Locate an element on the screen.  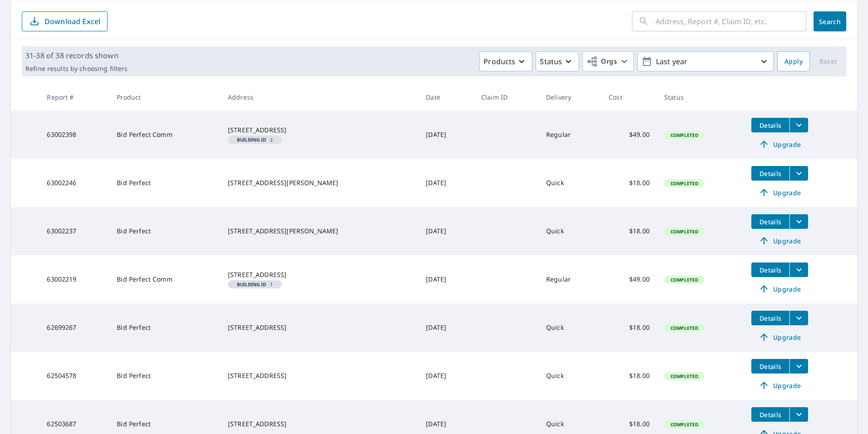
input: Address, Report #, Claim ID, etc. is located at coordinates (731, 21).